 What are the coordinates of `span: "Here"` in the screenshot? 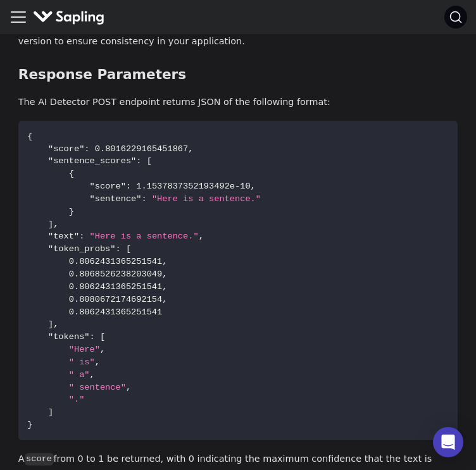 It's located at (84, 349).